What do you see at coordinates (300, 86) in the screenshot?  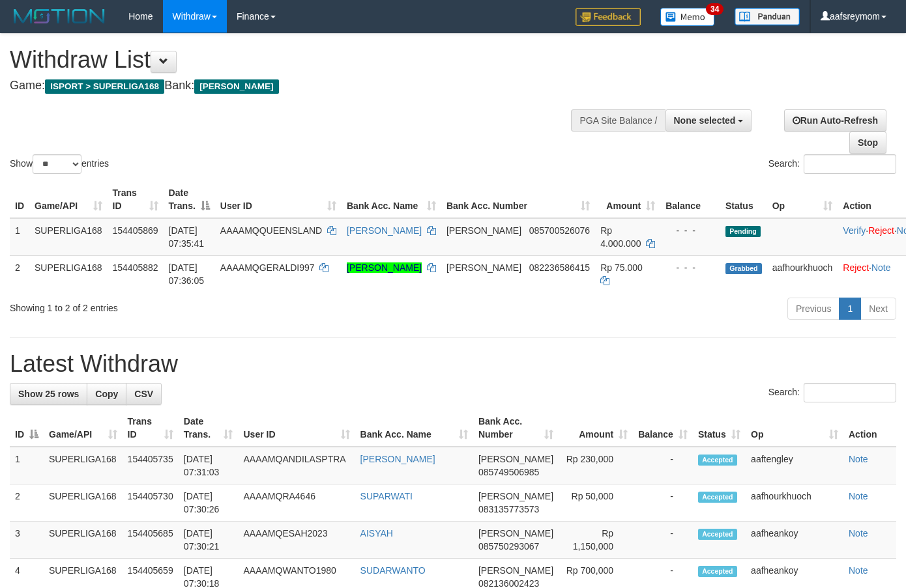 I see `h4: Game: Bank:` at bounding box center [300, 86].